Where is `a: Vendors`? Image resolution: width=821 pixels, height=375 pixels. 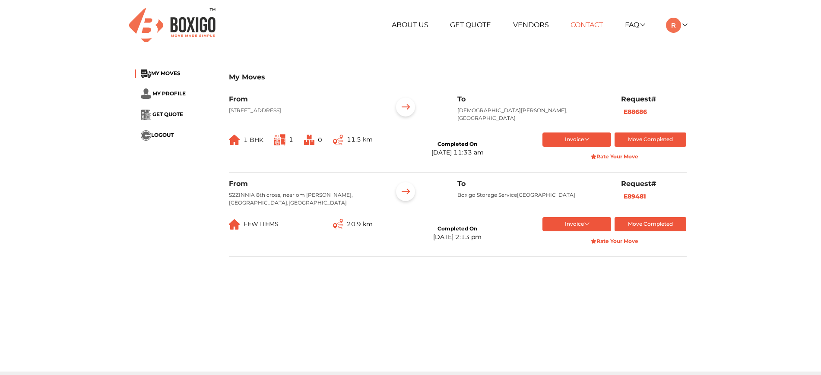
a: Vendors is located at coordinates (530, 25).